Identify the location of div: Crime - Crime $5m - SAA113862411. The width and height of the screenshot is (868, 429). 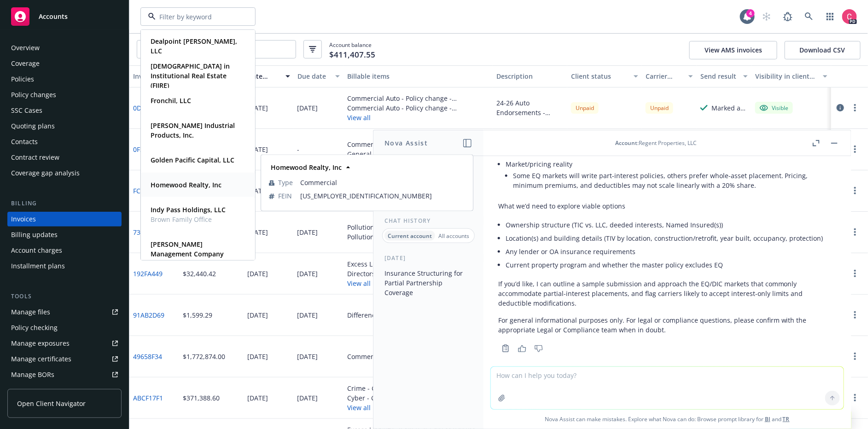
(418, 388).